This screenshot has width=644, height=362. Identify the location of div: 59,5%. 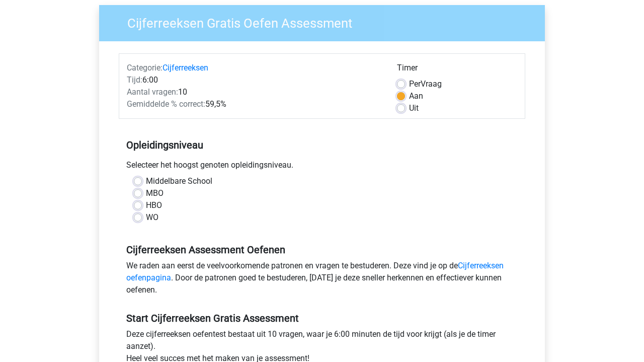
(254, 104).